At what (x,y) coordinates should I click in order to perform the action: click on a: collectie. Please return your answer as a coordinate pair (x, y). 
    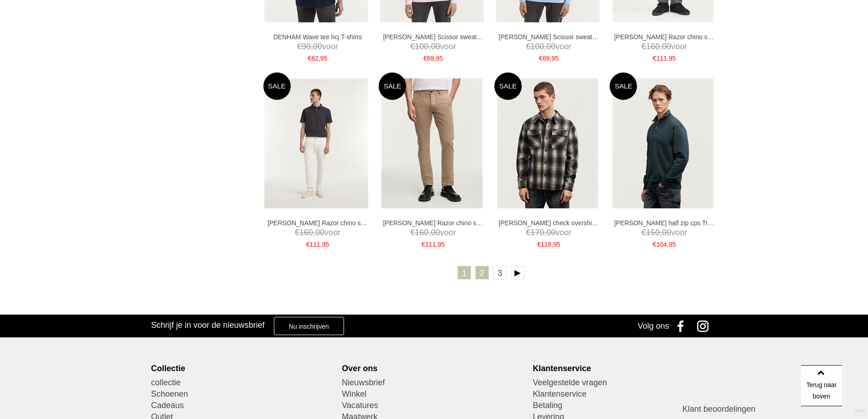
    Looking at the image, I should click on (243, 382).